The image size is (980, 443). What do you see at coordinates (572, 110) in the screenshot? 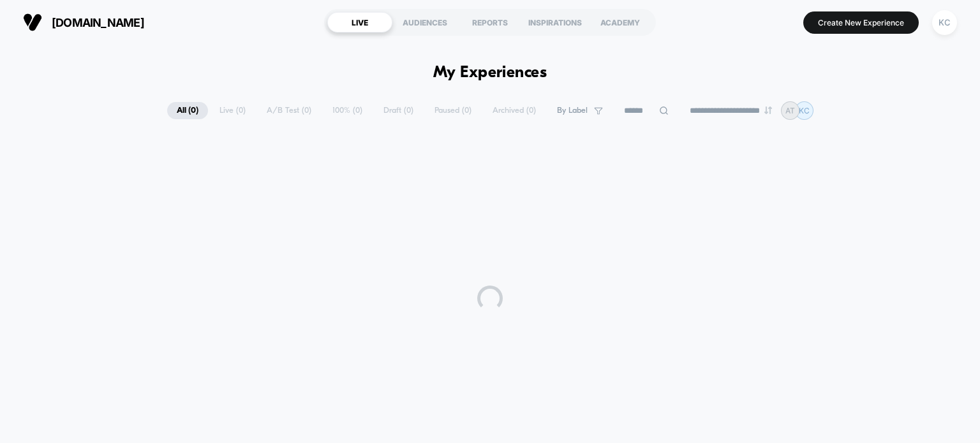
I see `span: By Label` at bounding box center [572, 110].